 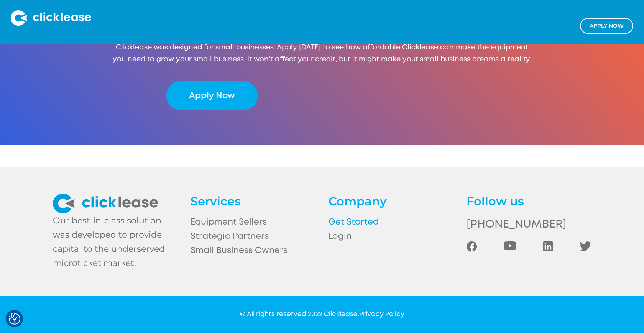 I want to click on img: Revisit consent button, so click(x=15, y=319).